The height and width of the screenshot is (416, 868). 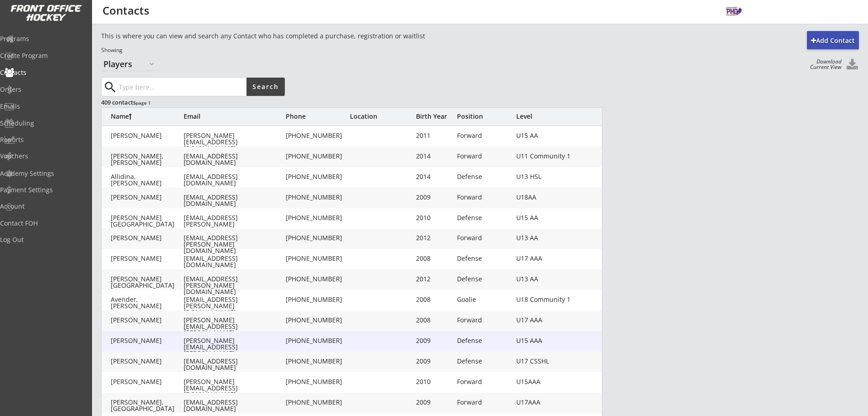 What do you see at coordinates (543, 361) in the screenshot?
I see `div: U17 CSSHL` at bounding box center [543, 361].